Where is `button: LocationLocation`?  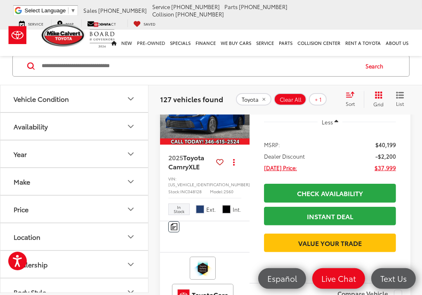
button: LocationLocation is located at coordinates (75, 237).